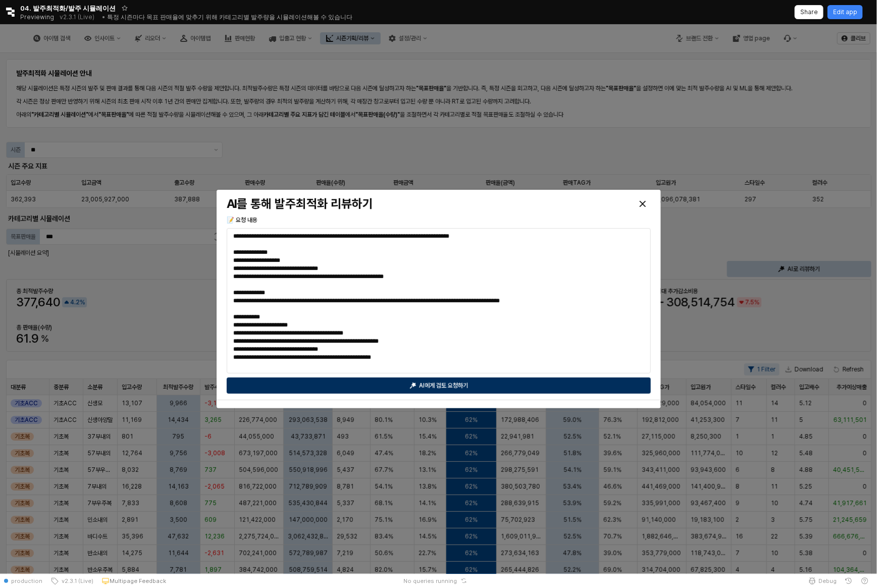 This screenshot has height=588, width=877. What do you see at coordinates (242, 220) in the screenshot?
I see `span: 📝 요청 내용` at bounding box center [242, 220].